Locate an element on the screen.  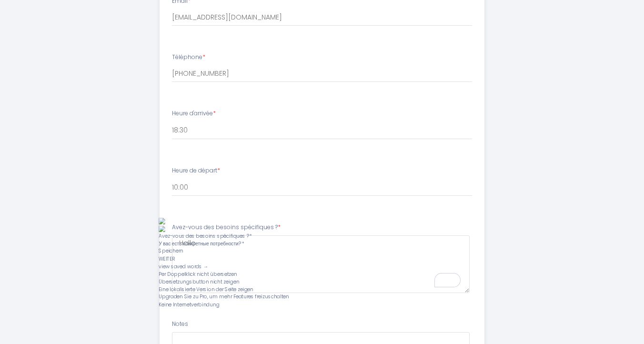
div: Speichern is located at coordinates (224, 252).